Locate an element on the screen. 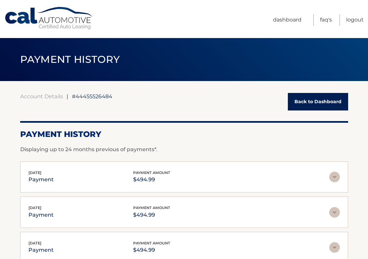  a: Cal Automotive is located at coordinates (49, 18).